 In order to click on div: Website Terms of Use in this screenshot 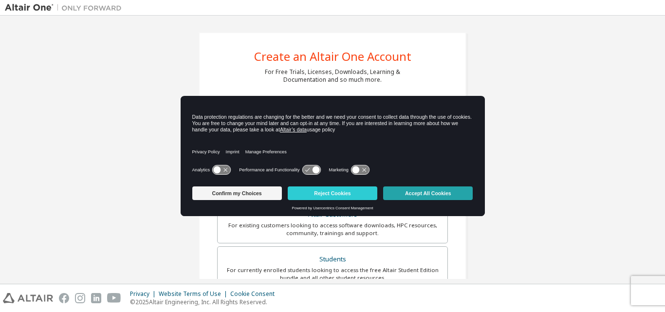, I will do `click(194, 294)`.